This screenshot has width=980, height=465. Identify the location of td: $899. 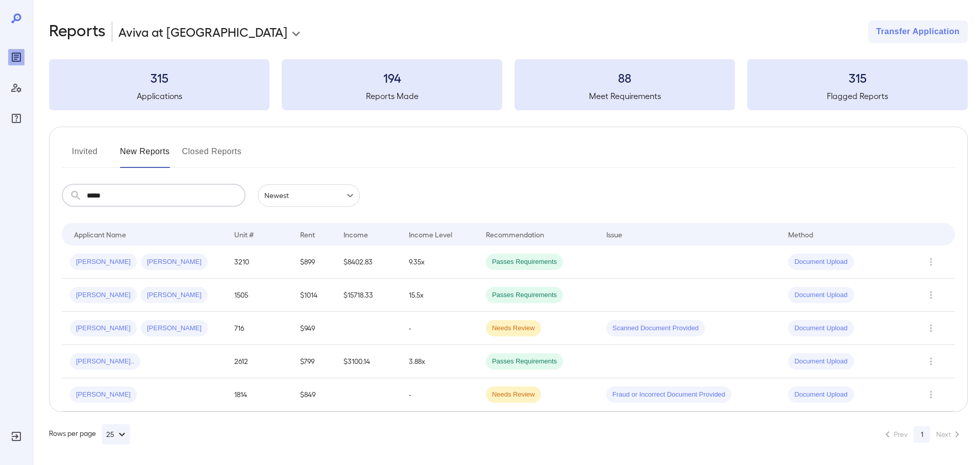
(314, 262).